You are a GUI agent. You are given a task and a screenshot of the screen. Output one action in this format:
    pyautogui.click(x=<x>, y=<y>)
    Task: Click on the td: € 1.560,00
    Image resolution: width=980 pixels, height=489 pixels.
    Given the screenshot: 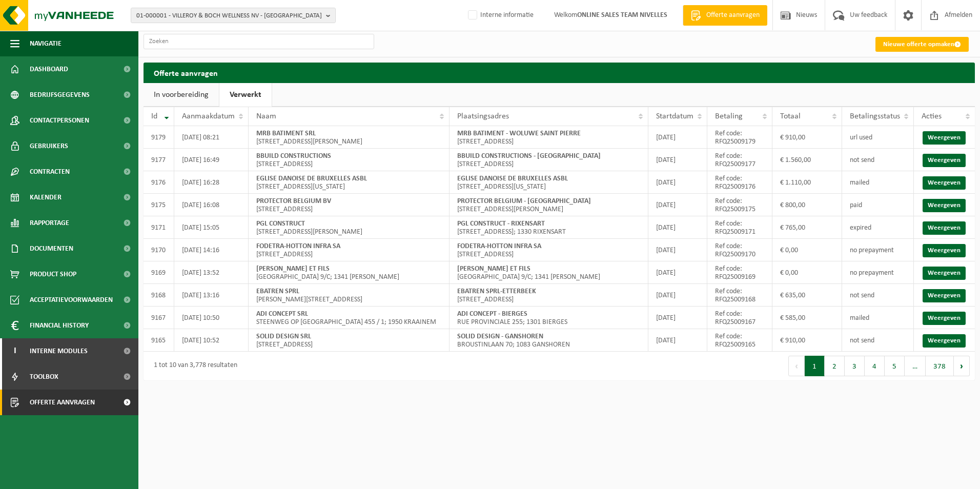 What is the action you would take?
    pyautogui.click(x=807, y=160)
    